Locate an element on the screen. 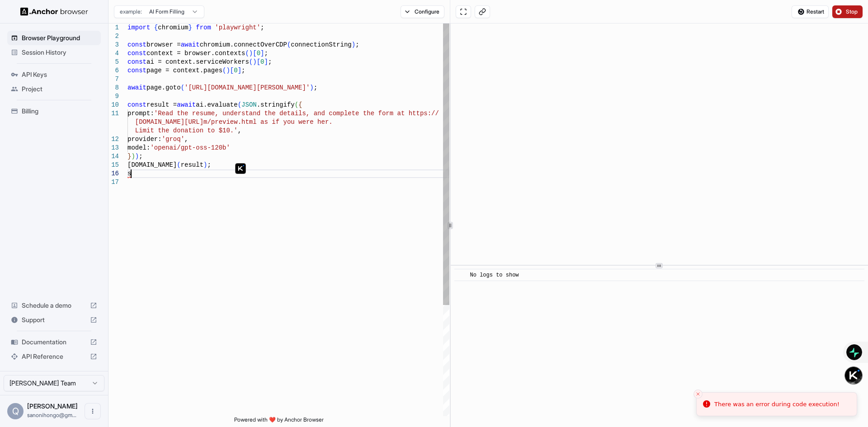 Image resolution: width=868 pixels, height=427 pixels. span: API Reference is located at coordinates (54, 357).